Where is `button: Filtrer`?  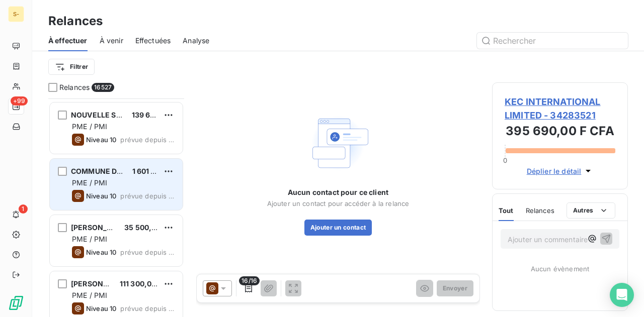
button: Filtrer is located at coordinates (71, 67).